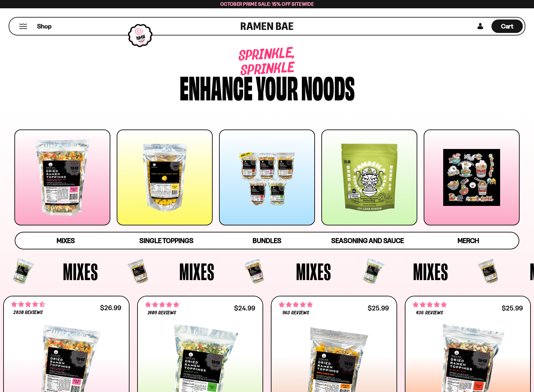  What do you see at coordinates (111, 308) in the screenshot?
I see `div: $26.99` at bounding box center [111, 308].